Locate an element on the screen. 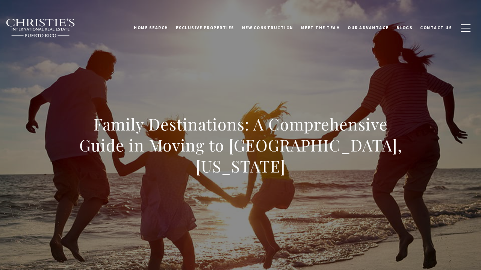  span: Contact Us is located at coordinates (436, 28).